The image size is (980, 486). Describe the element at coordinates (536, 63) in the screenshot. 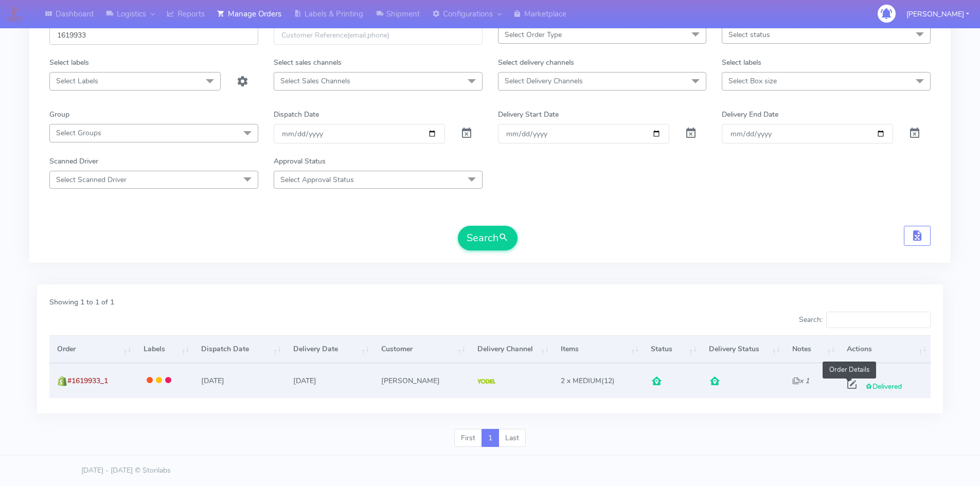

I see `label: Select delivery channels` at that location.